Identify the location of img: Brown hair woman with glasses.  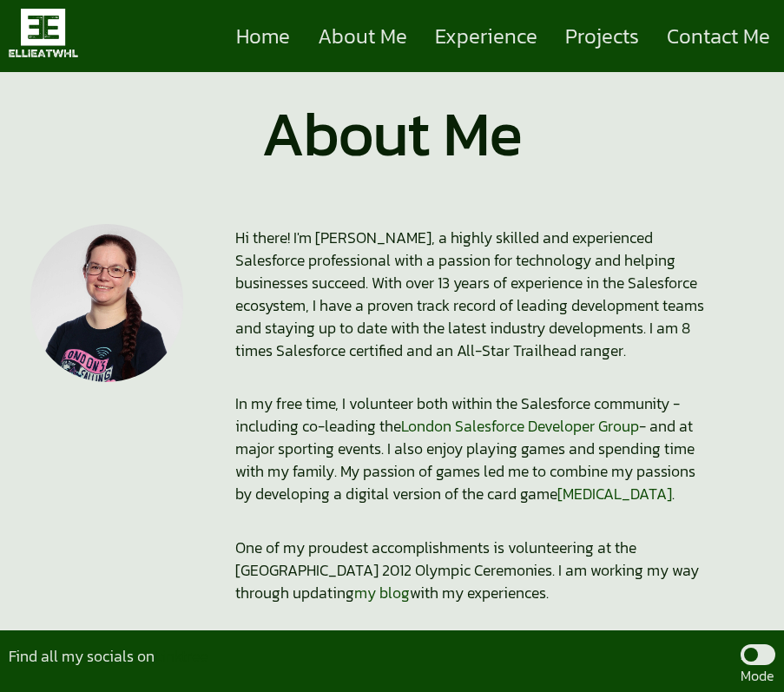
(107, 303).